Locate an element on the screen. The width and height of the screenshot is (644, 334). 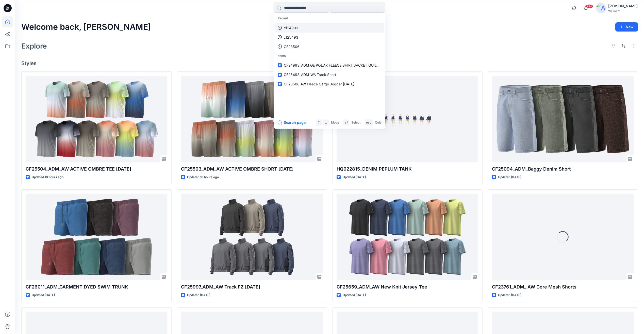
a: HQ022815_DENIM PEPLUM TANK is located at coordinates (407, 119).